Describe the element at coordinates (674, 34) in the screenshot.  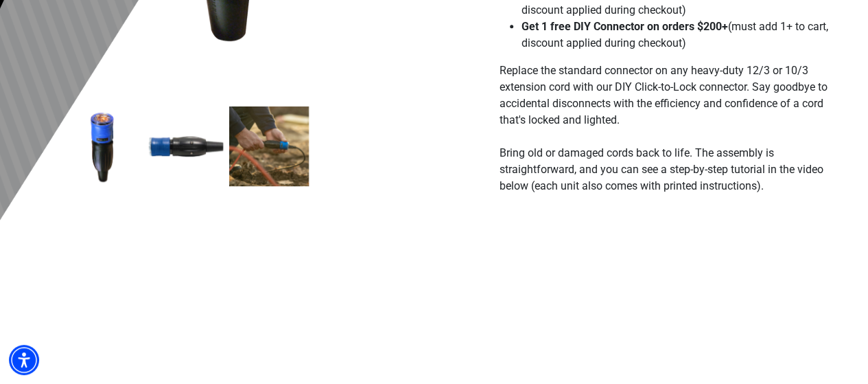
I see `span: (must add 1+ to cart, discount applied during checkout)` at that location.